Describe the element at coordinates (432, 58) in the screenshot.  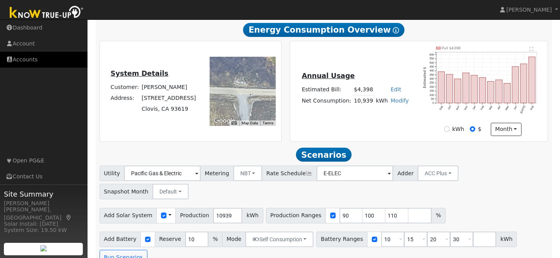
I see `text: 550` at that location.